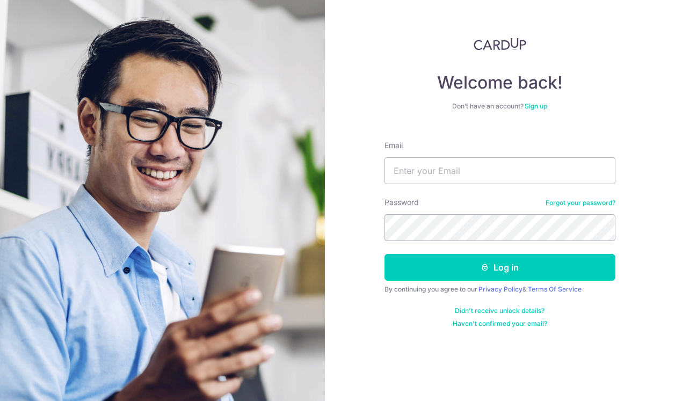  Describe the element at coordinates (500, 44) in the screenshot. I see `img: CardUp Logo` at that location.